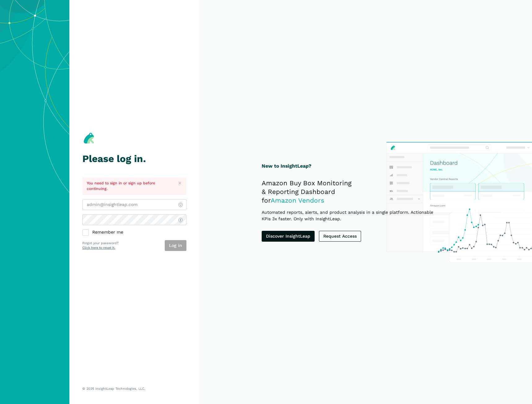  Describe the element at coordinates (99, 247) in the screenshot. I see `a: Click here to reset it.` at that location.